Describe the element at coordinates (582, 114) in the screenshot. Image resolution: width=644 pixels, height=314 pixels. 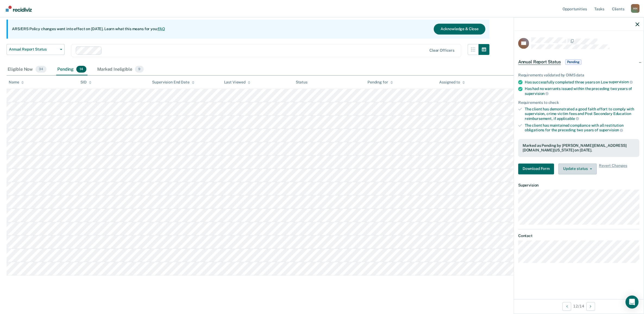
I see `div: The client has demonstrated a good faith effort to comply with supervision, crime victim fees and...` at that location.